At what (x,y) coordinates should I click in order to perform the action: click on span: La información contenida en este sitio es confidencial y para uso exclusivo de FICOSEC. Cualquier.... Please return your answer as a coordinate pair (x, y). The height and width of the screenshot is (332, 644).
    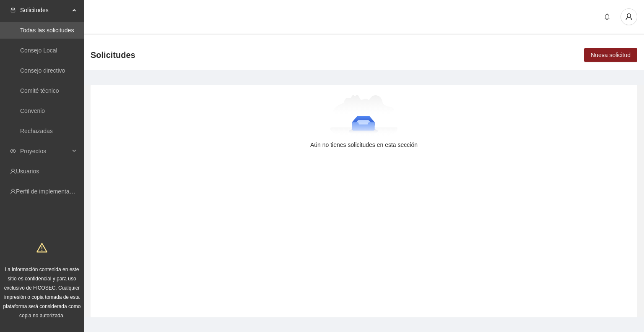
    Looking at the image, I should click on (42, 292).